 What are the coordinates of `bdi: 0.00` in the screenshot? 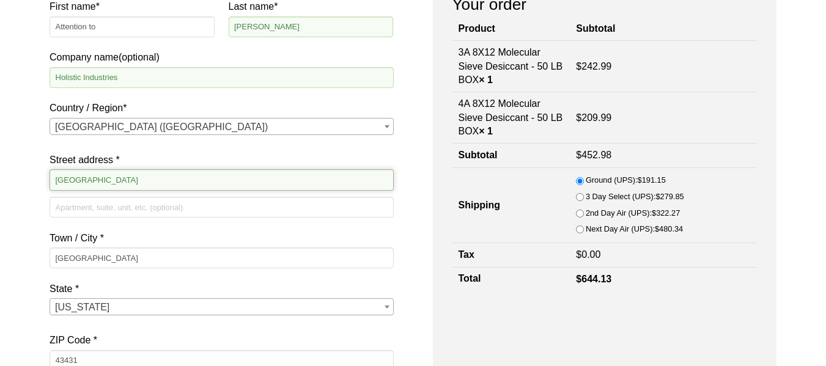 It's located at (588, 254).